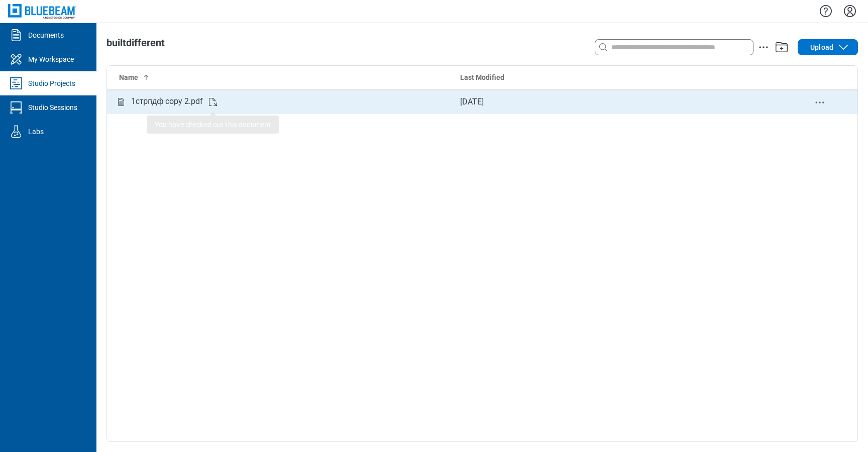 The width and height of the screenshot is (868, 452). I want to click on svg: Labs, so click(16, 132).